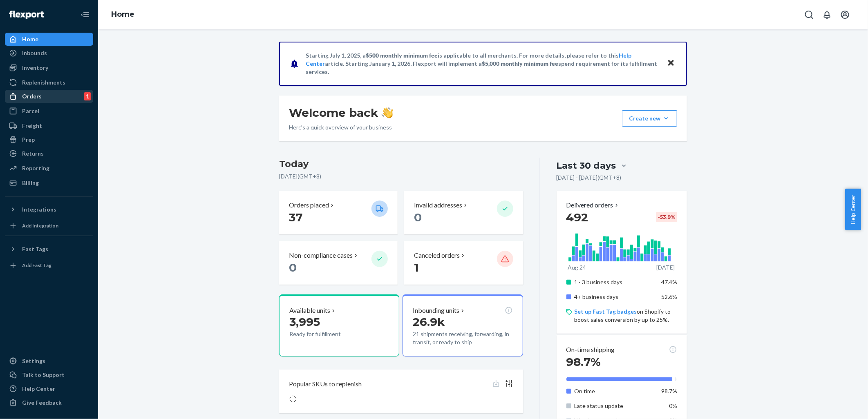 This screenshot has height=419, width=868. What do you see at coordinates (482, 64) in the screenshot?
I see `p: Starting July 1, 2025, a is applicable to all merchants. For more details, please refer to this a...` at bounding box center [482, 64].